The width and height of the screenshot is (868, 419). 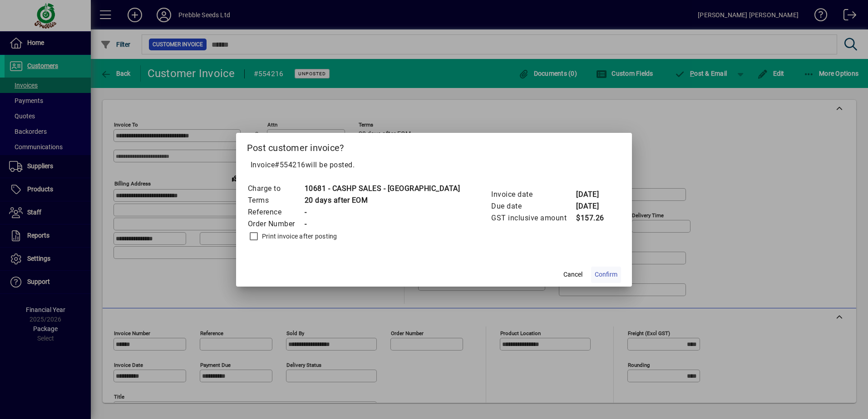 What do you see at coordinates (290, 164) in the screenshot?
I see `span: #554216` at bounding box center [290, 164].